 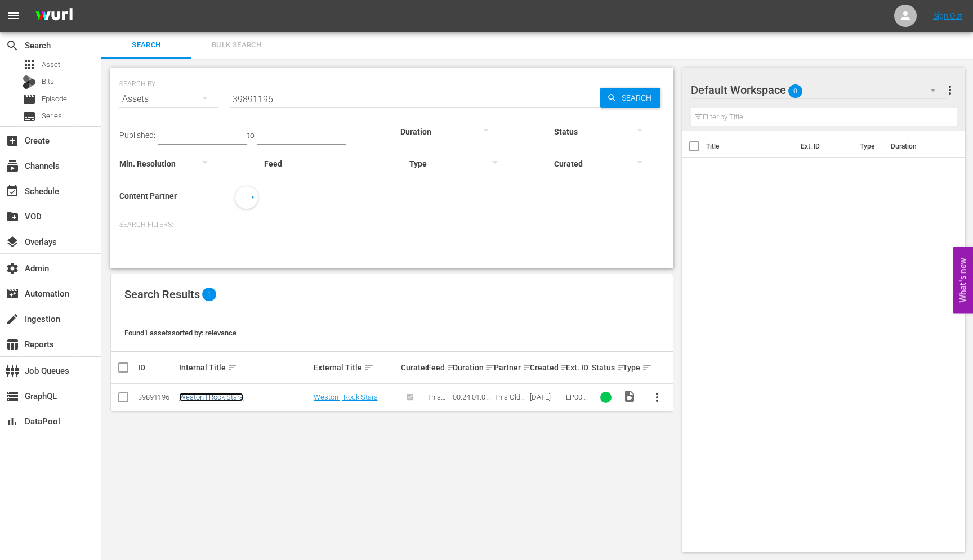 What do you see at coordinates (631, 368) in the screenshot?
I see `div: Type` at bounding box center [631, 368].